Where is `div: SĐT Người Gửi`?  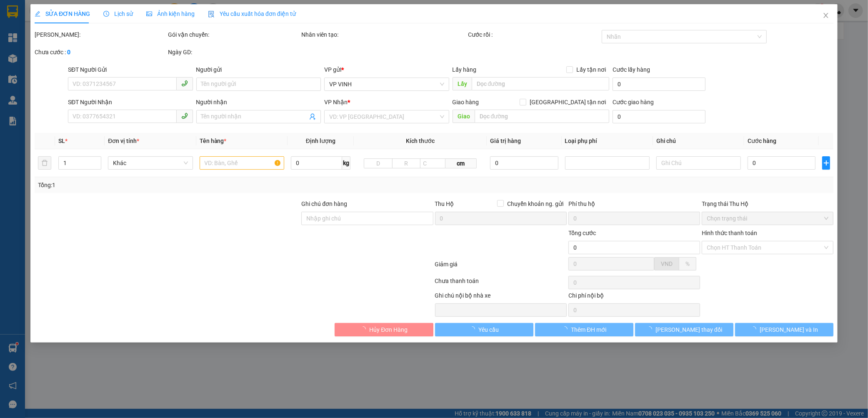
div: SĐT Người Gửi is located at coordinates (130, 69).